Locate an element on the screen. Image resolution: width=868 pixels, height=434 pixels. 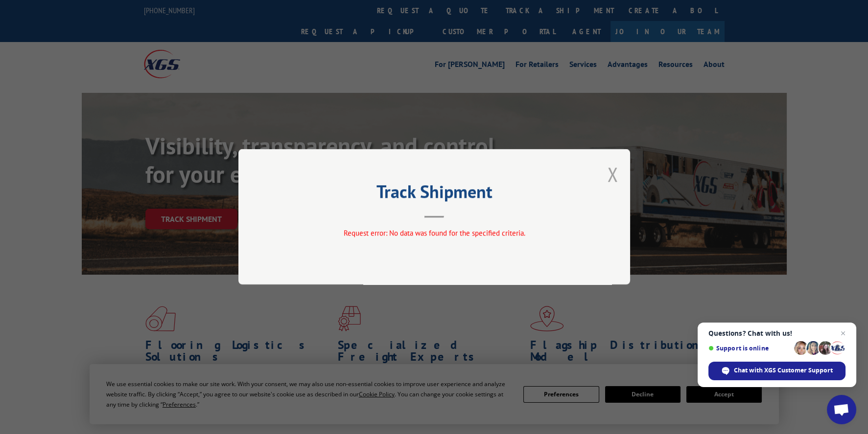
h2: Track Shipment is located at coordinates (434, 194).